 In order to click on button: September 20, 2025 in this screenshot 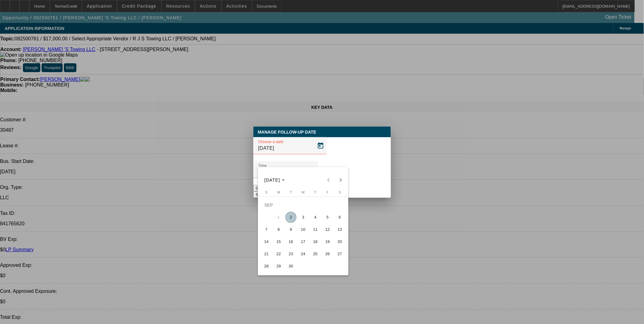, I will do `click(340, 242)`.